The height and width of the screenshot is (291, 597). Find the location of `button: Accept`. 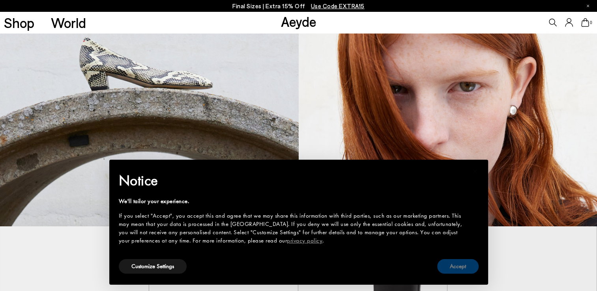

button: Accept is located at coordinates (458, 266).